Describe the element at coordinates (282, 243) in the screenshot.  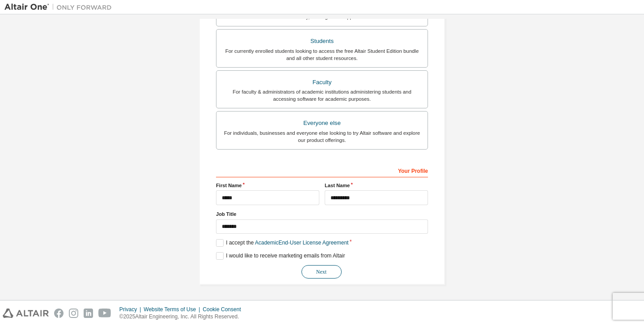
I see `label: I accept the` at that location.